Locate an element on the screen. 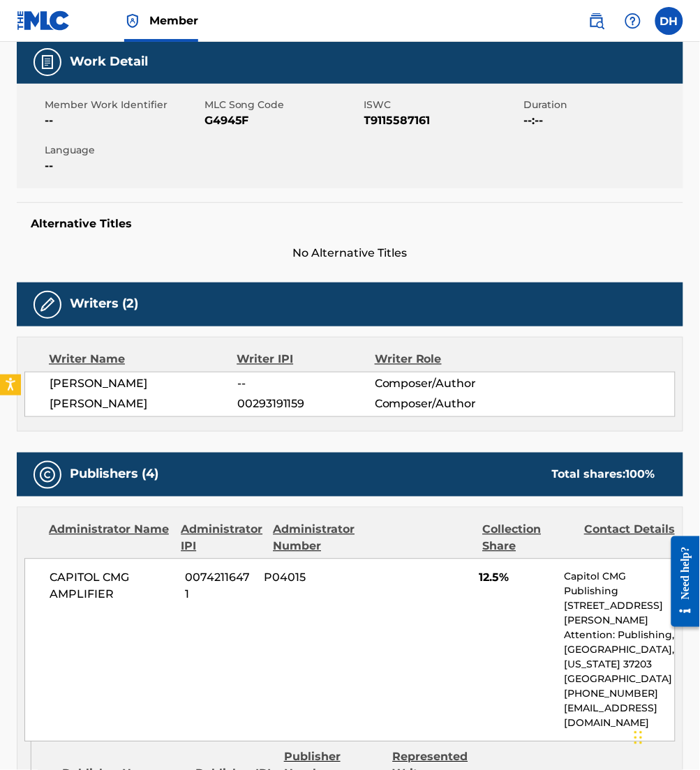 This screenshot has width=700, height=770. div: Writer Name is located at coordinates (143, 360).